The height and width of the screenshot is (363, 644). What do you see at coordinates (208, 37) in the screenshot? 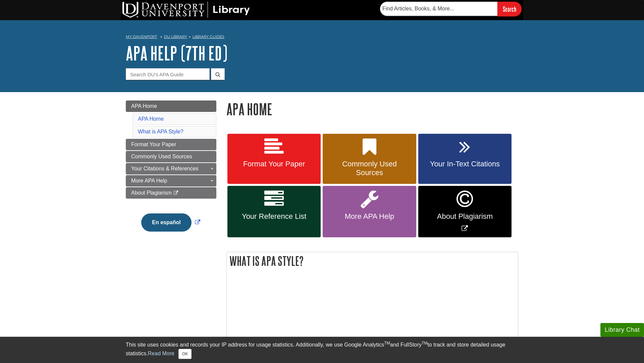
I see `a: Library Guides` at bounding box center [208, 37].